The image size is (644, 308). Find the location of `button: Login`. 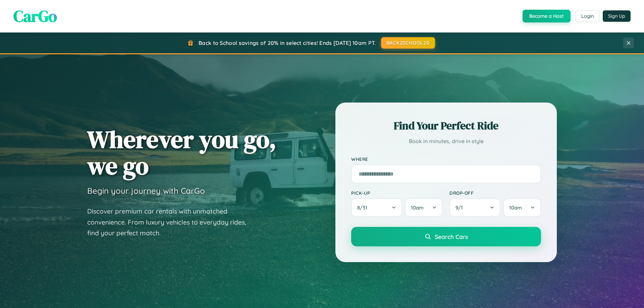

button: Login is located at coordinates (587, 16).